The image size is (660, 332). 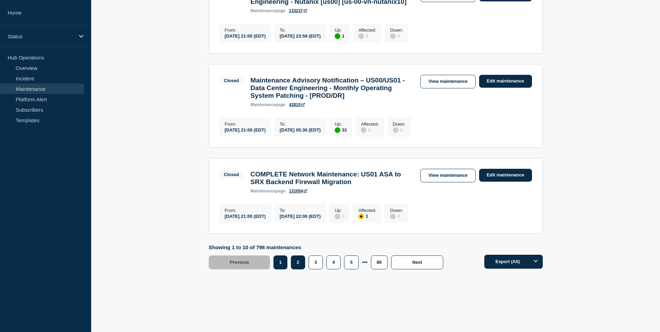 I want to click on button: Options, so click(x=536, y=262).